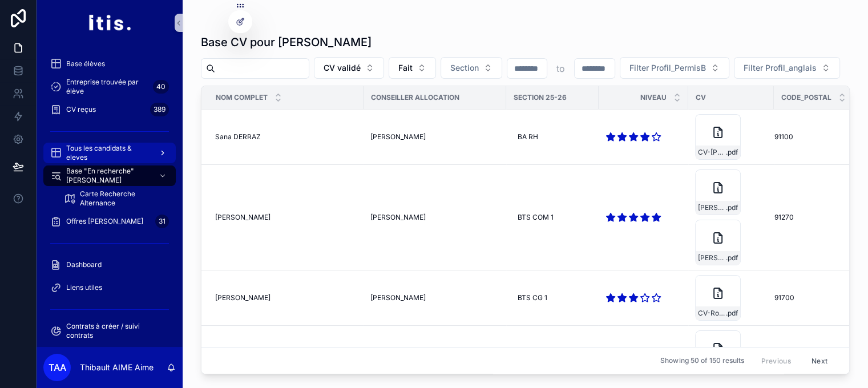 The width and height of the screenshot is (868, 388). I want to click on span: Nom complet, so click(241, 97).